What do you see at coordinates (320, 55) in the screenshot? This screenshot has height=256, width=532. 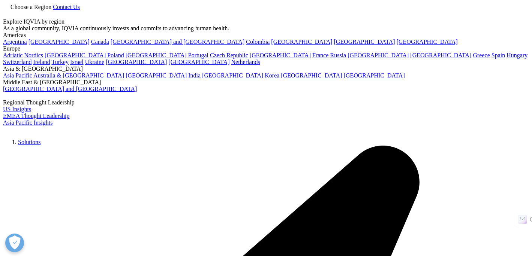 I see `a: France` at bounding box center [320, 55].